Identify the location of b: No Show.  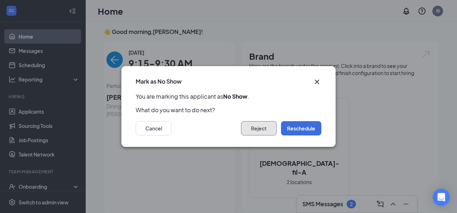
(235, 96).